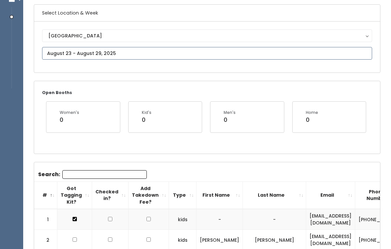  Describe the element at coordinates (69, 113) in the screenshot. I see `div: Women's` at that location.